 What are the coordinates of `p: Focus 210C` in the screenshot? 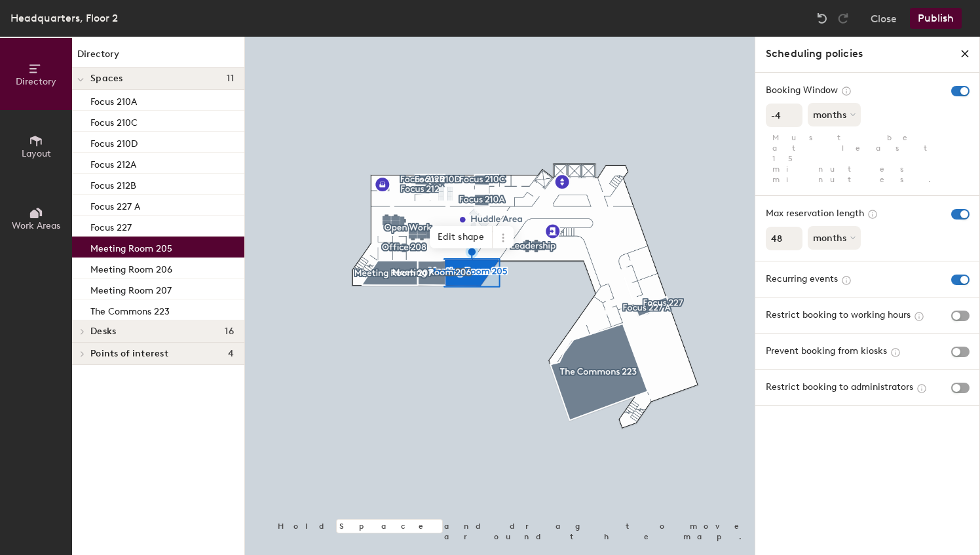 It's located at (114, 121).